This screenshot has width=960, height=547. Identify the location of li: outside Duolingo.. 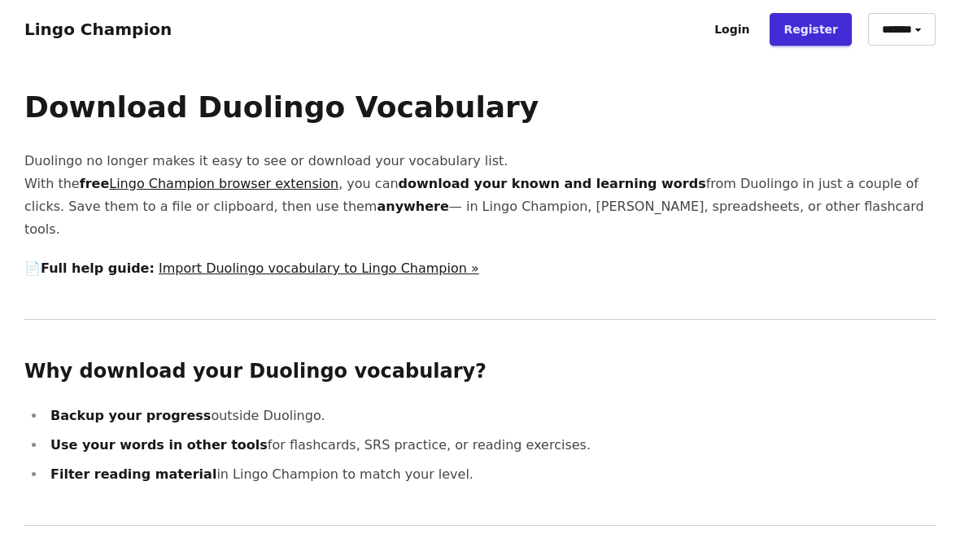
(491, 416).